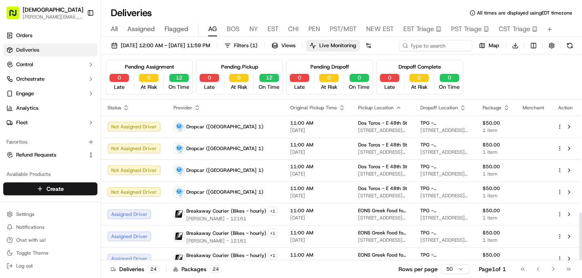  What do you see at coordinates (419, 29) in the screenshot?
I see `span: EST Triage` at bounding box center [419, 29].